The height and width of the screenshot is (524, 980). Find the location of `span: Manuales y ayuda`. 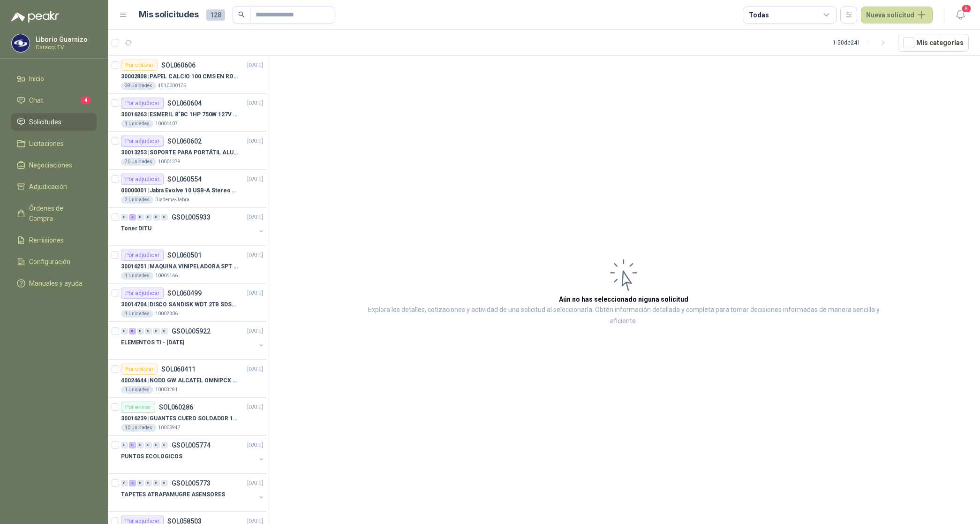

span: Manuales y ayuda is located at coordinates (56, 283).